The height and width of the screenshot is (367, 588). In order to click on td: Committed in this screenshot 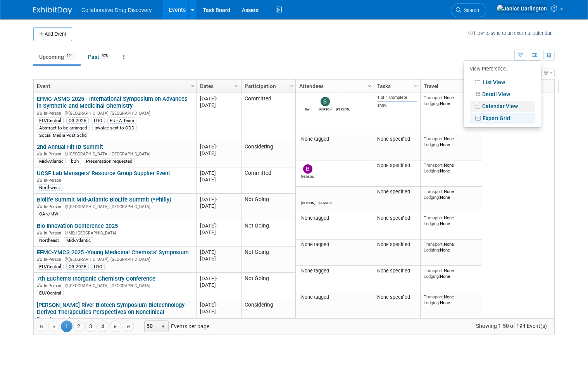, I will do `click(268, 117)`.